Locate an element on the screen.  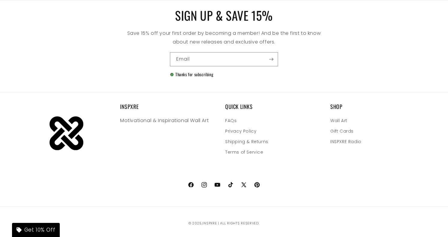
p: Save 15% off your first order by becoming a member! And be the first to know about new releases a... is located at coordinates (224, 38).